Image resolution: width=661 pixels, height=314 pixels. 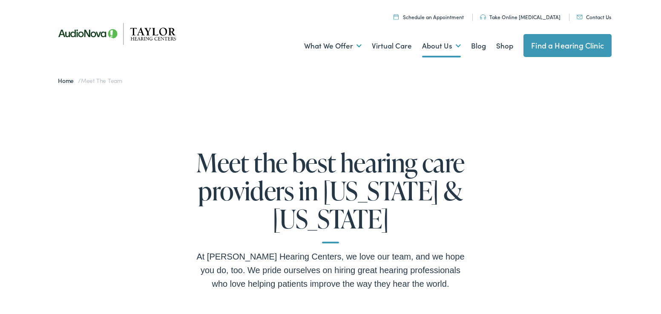 I want to click on a: Virtual Care, so click(x=392, y=46).